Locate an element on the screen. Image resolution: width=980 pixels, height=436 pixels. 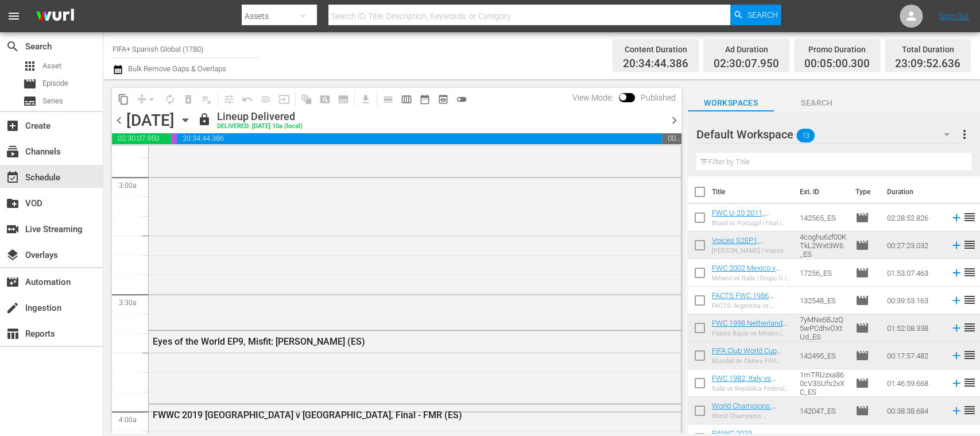
span: Series is located at coordinates (53, 101).